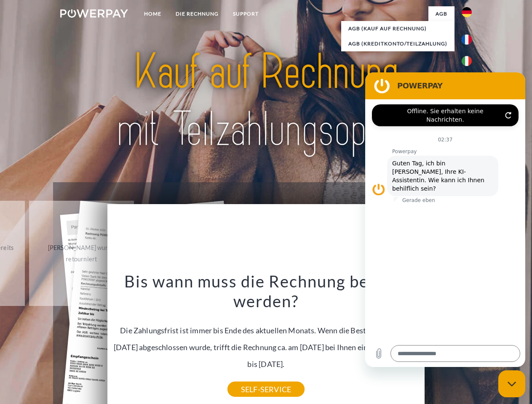 This screenshot has height=404, width=532. Describe the element at coordinates (266, 390) in the screenshot. I see `a: SELF-SERVICE` at that location.